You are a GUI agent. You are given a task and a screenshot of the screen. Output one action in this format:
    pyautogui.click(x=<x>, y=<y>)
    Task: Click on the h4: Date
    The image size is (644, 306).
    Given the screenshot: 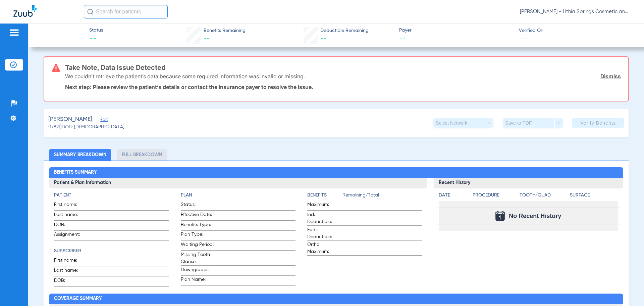 What is the action you would take?
    pyautogui.click(x=453, y=195)
    